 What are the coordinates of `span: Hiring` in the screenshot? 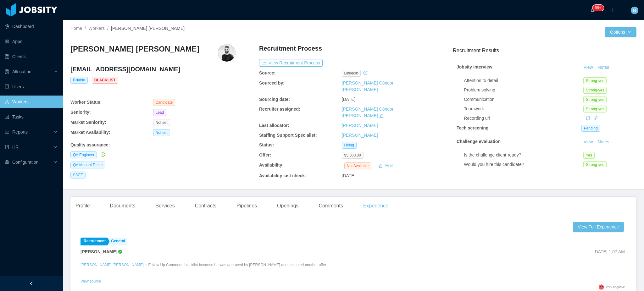 It's located at (349, 145).